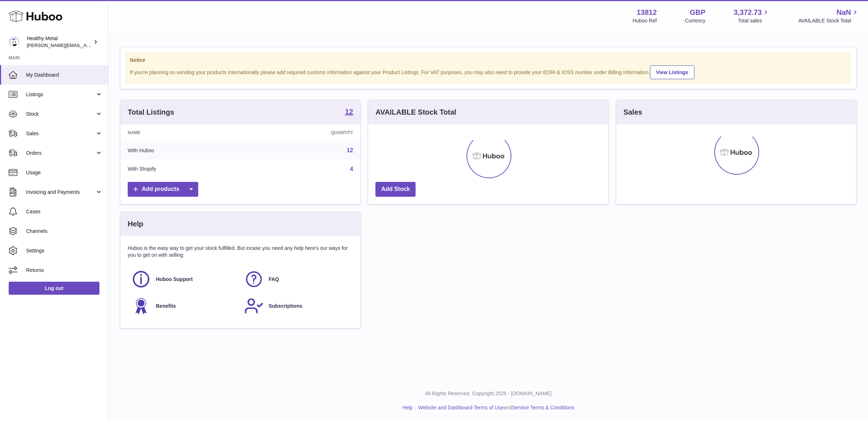 Image resolution: width=868 pixels, height=422 pixels. What do you see at coordinates (240, 252) in the screenshot?
I see `p: Huboo is the easy way to get your stock fulfilled. But incase you need any help here's our ways f...` at bounding box center [240, 252].